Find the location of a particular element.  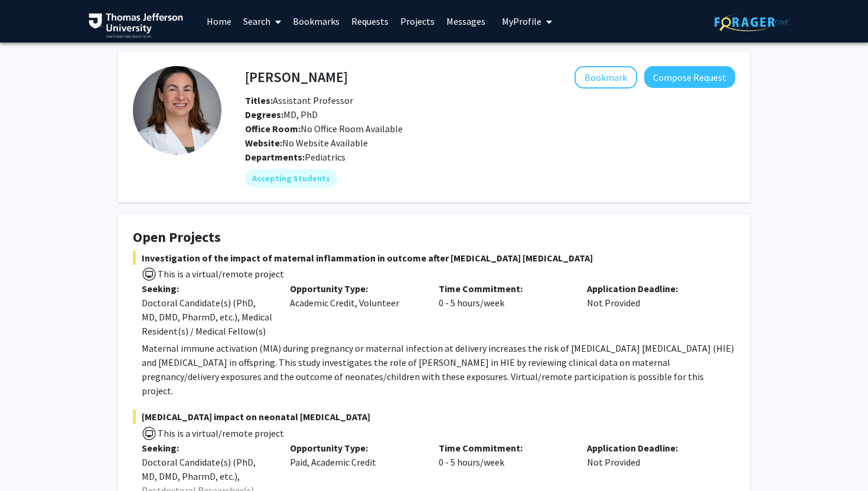

a: Messages is located at coordinates (466, 21).